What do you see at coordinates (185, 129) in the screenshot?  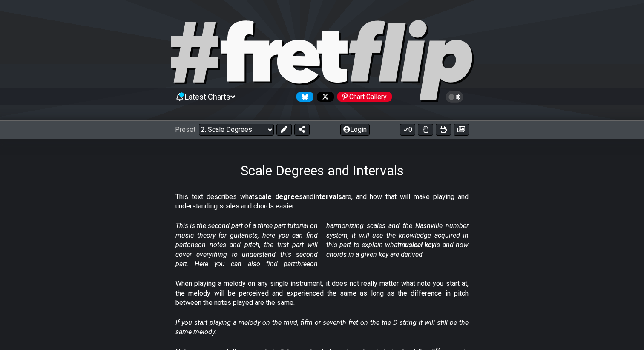 I see `span: Preset` at bounding box center [185, 129].